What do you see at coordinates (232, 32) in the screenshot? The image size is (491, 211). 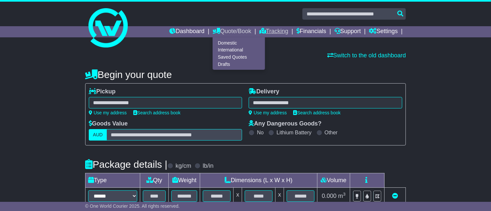 I see `a: Quote/Book` at bounding box center [232, 32].